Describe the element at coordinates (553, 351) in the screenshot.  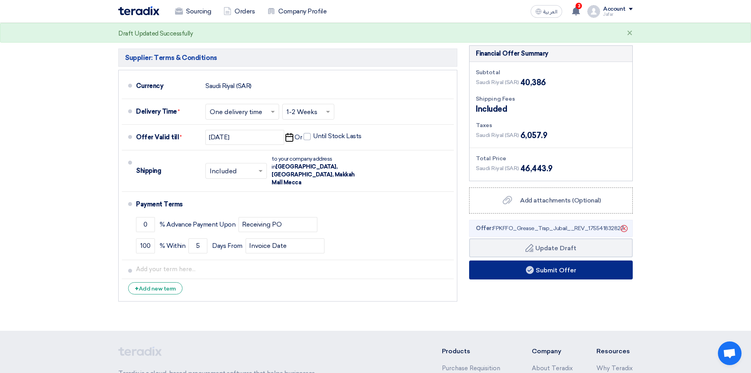
I see `li: Company` at that location.